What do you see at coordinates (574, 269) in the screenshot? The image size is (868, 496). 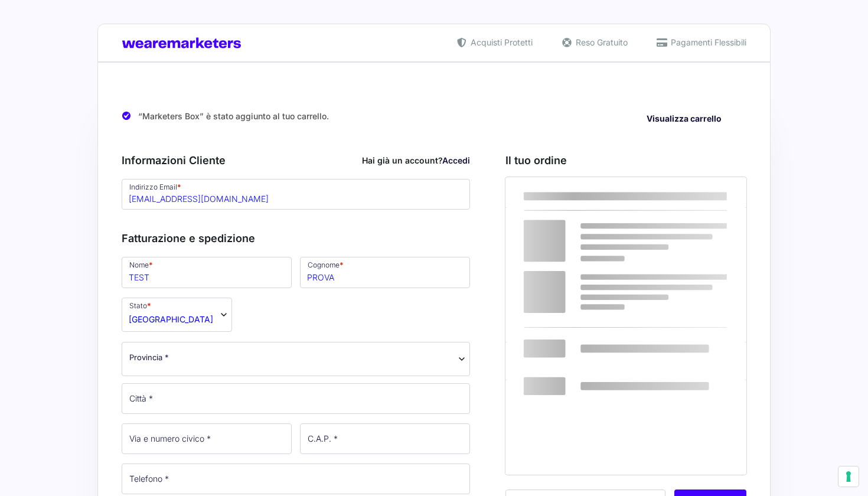 I see `td: Registrazioni MW2025` at bounding box center [574, 269].